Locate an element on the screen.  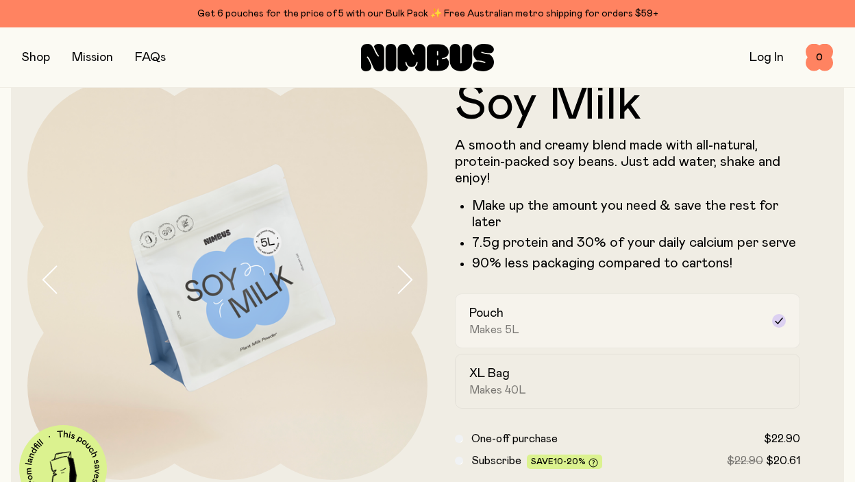
li: 7.5g protein and 30% of your daily calcium per serve is located at coordinates (636, 243).